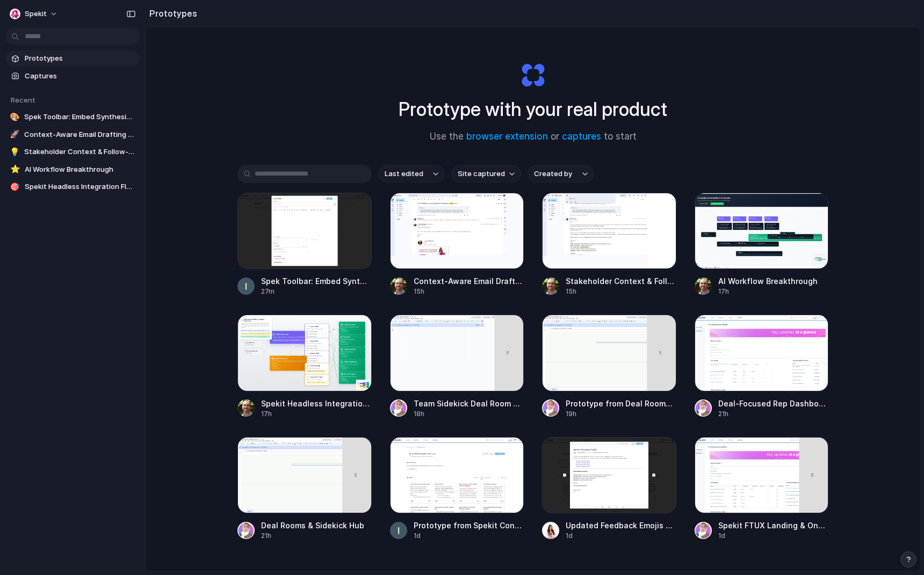 This screenshot has width=924, height=575. Describe the element at coordinates (621, 414) in the screenshot. I see `div: 19h` at that location.